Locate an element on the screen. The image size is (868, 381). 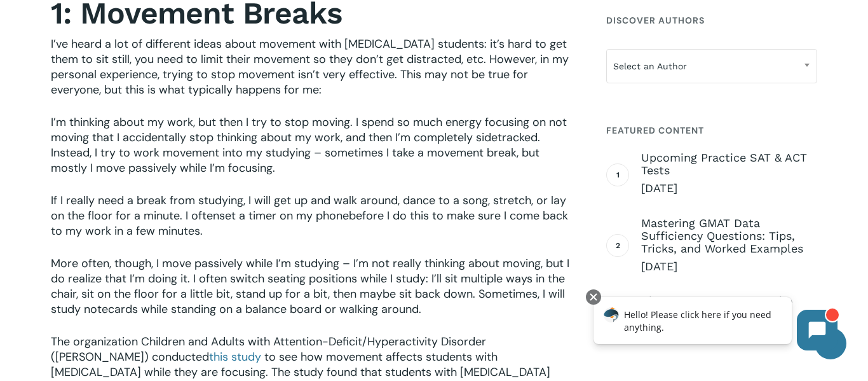
span: set a timer on my phone is located at coordinates (284, 215).